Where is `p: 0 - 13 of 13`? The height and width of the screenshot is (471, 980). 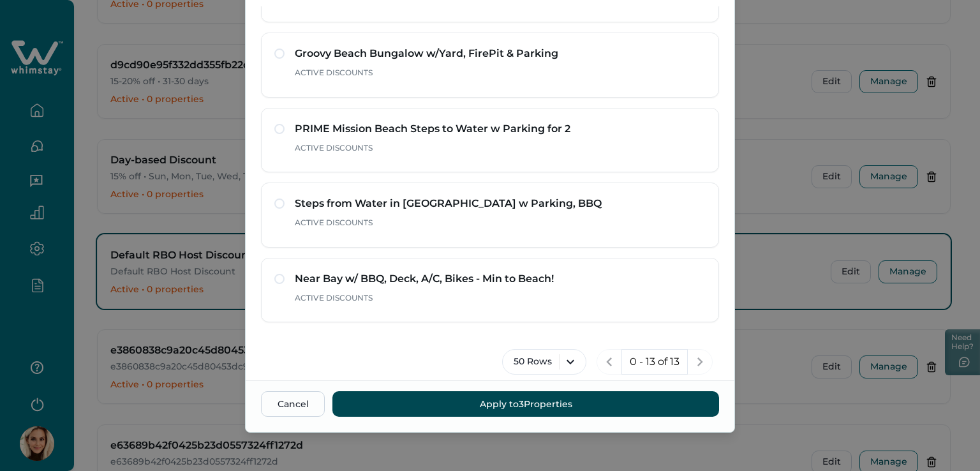
p: 0 - 13 of 13 is located at coordinates (655, 362).